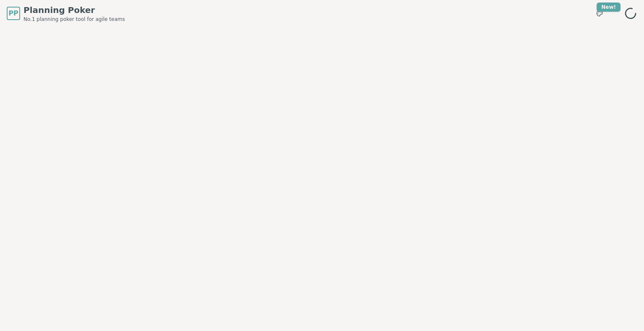 The height and width of the screenshot is (331, 644). What do you see at coordinates (74, 19) in the screenshot?
I see `span: No.1 planning poker tool for agile teams` at bounding box center [74, 19].